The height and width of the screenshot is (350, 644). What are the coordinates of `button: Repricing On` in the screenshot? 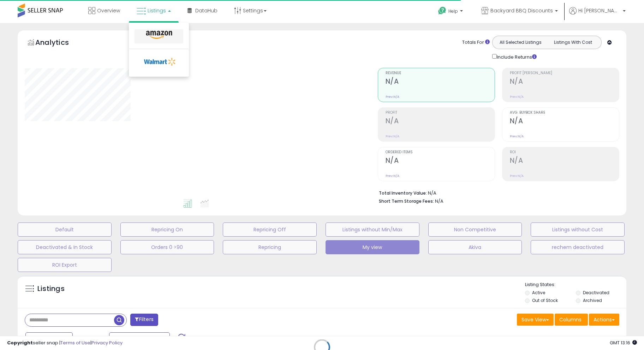 It's located at (167, 229).